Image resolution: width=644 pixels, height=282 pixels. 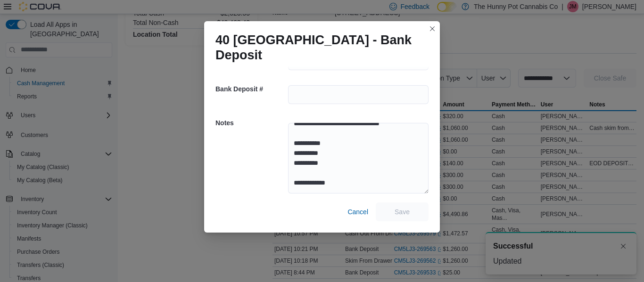 I want to click on h5: Notes, so click(x=251, y=123).